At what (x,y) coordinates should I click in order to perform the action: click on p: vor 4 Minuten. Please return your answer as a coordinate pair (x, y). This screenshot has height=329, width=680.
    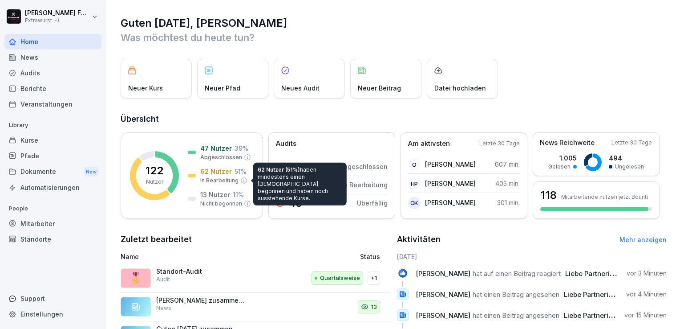
    Looking at the image, I should click on (646, 294).